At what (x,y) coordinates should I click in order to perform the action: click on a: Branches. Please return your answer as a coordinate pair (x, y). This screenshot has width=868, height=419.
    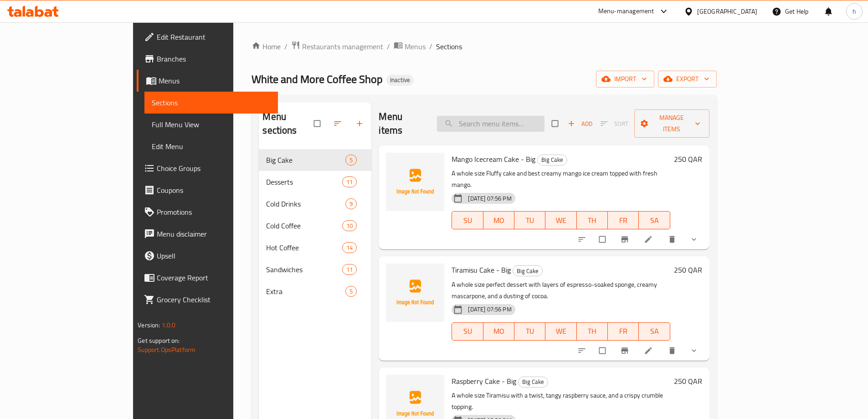
    Looking at the image, I should click on (207, 59).